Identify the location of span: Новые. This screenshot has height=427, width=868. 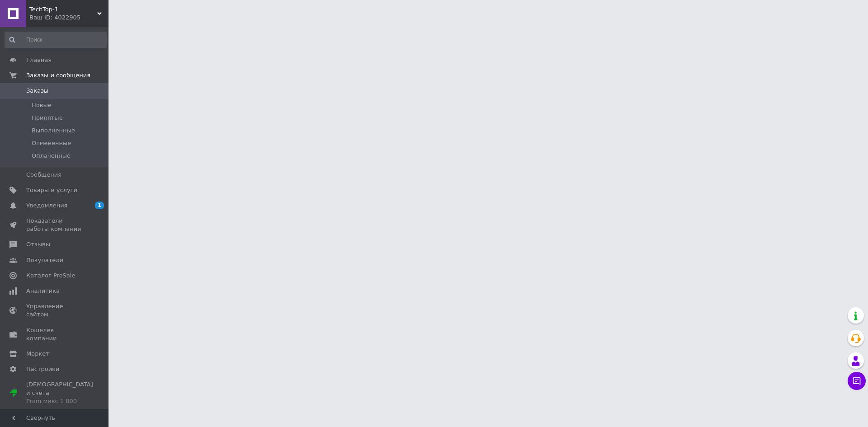
(42, 105).